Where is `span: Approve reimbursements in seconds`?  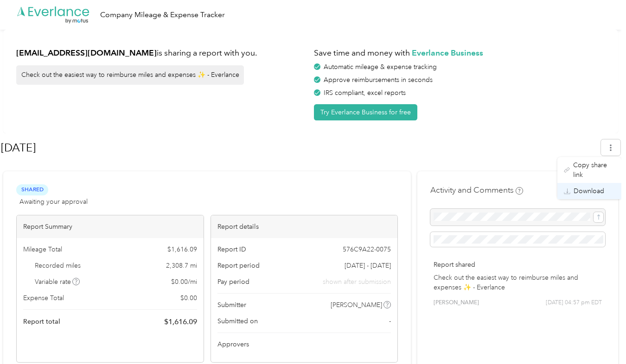
span: Approve reimbursements in seconds is located at coordinates (378, 80).